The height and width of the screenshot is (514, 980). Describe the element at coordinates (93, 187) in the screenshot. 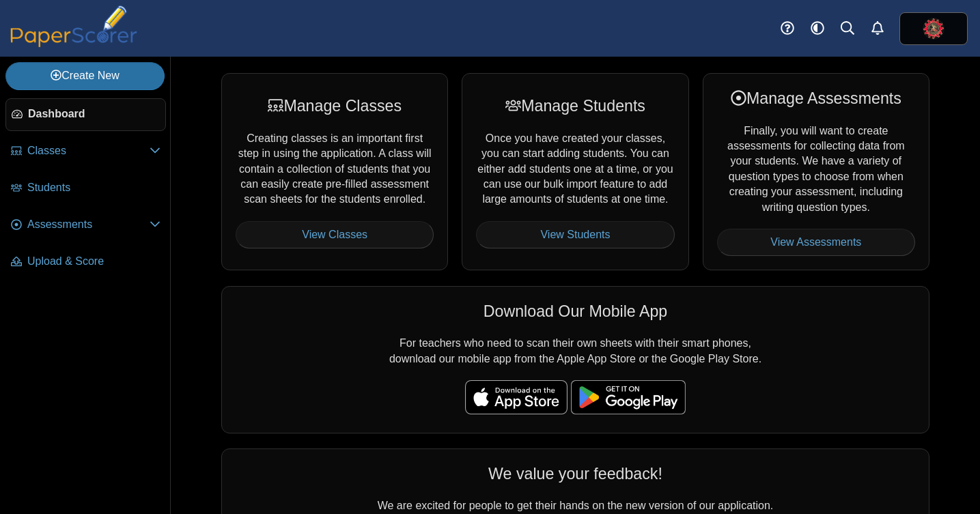

I see `span: Students` at that location.